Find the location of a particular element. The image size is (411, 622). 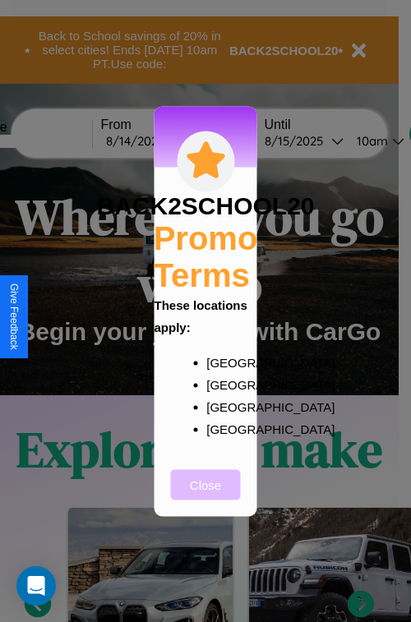

h2: Promo Terms is located at coordinates (205, 256).